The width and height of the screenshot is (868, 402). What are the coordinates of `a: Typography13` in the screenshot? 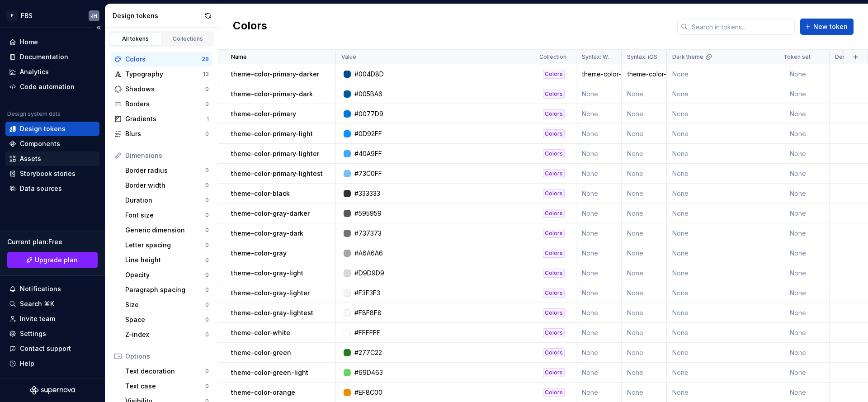 It's located at (162, 74).